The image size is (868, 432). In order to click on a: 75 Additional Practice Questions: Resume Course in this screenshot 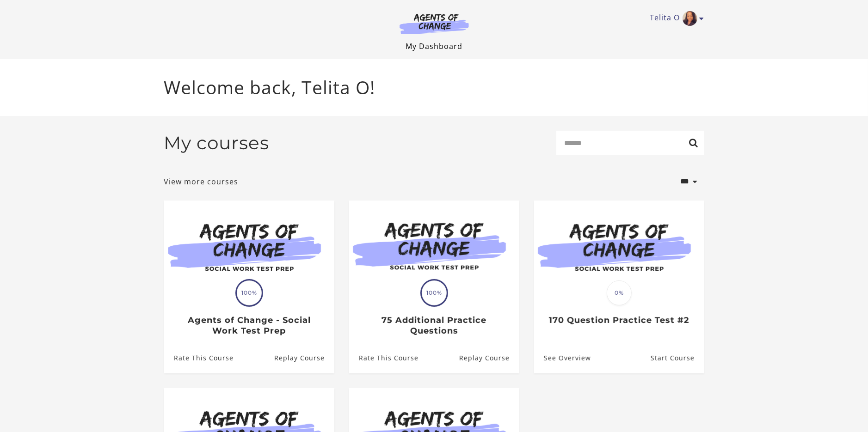, I will do `click(489, 358)`.